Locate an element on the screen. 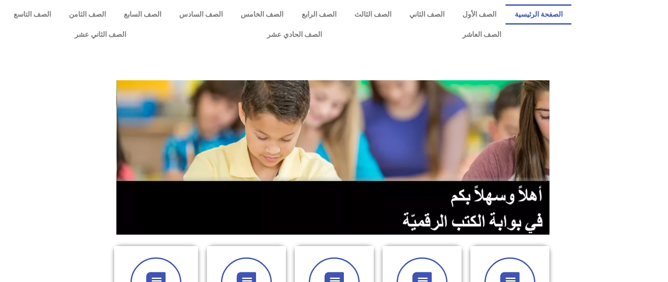 This screenshot has height=282, width=668. a: الصف الخامس is located at coordinates (262, 14).